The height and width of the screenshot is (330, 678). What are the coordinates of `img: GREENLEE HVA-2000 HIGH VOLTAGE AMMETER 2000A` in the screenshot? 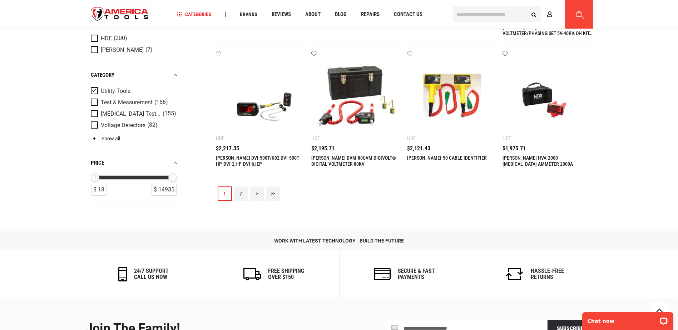 It's located at (548, 96).